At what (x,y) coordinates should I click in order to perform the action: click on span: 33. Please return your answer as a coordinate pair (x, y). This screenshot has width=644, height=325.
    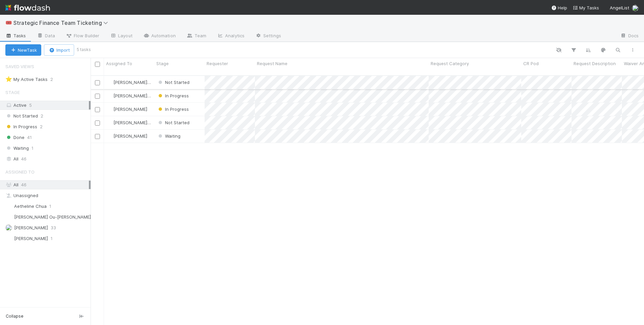
    Looking at the image, I should click on (53, 228).